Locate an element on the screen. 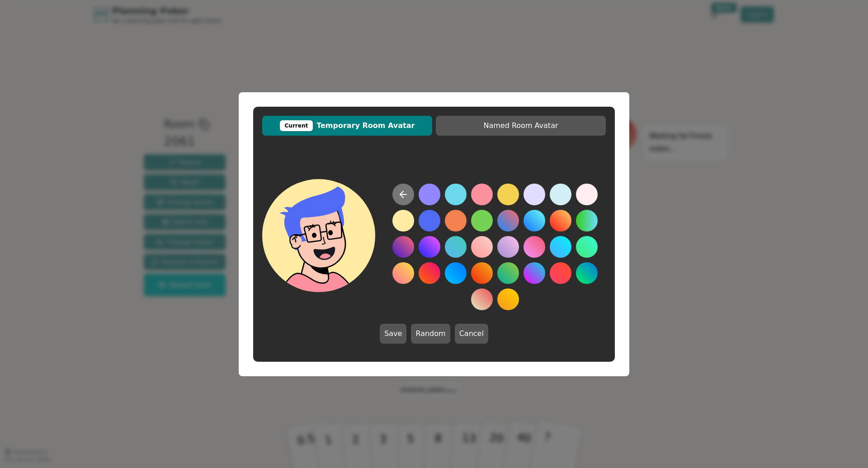  button: Random is located at coordinates (430, 334).